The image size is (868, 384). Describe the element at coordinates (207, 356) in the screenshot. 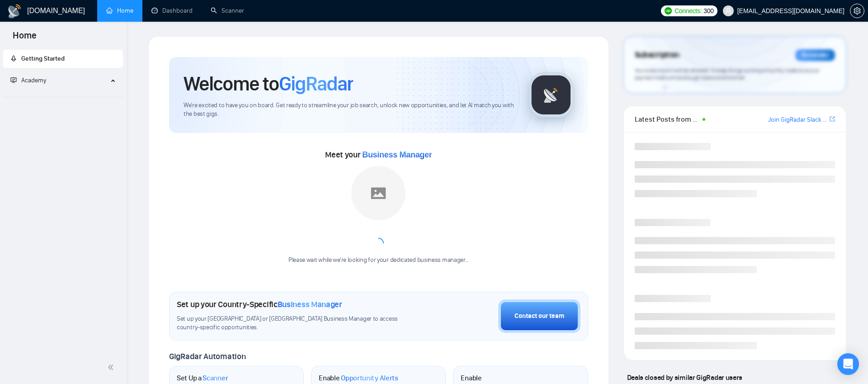

I see `span: GigRadar Automation` at that location.